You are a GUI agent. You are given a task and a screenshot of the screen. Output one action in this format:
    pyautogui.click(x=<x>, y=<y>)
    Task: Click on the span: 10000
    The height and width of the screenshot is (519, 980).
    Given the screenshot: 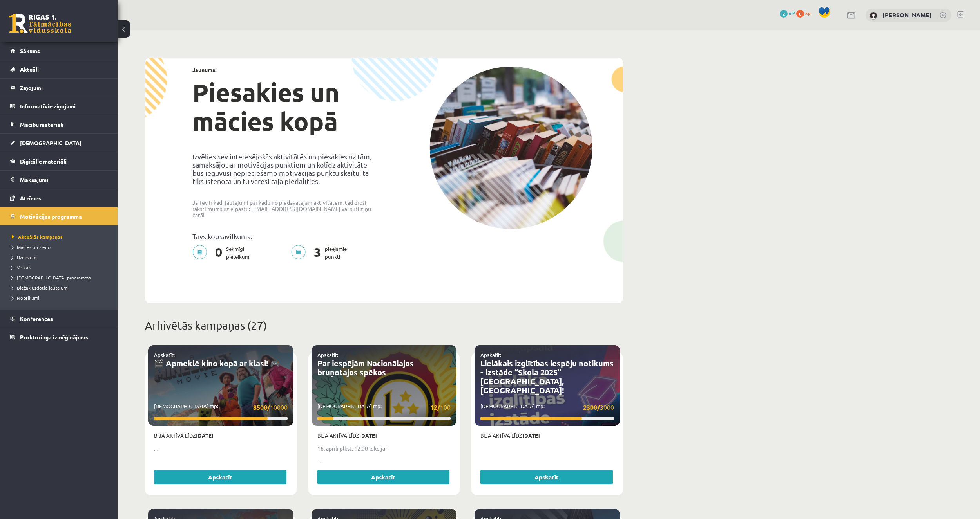 What is the action you would take?
    pyautogui.click(x=271, y=407)
    